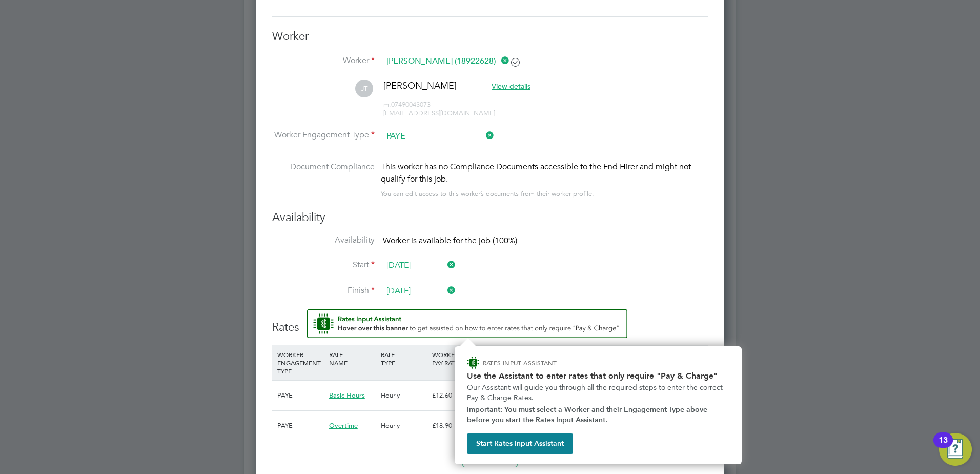 The height and width of the screenshot is (474, 980). I want to click on div: £12.60, so click(455, 396).